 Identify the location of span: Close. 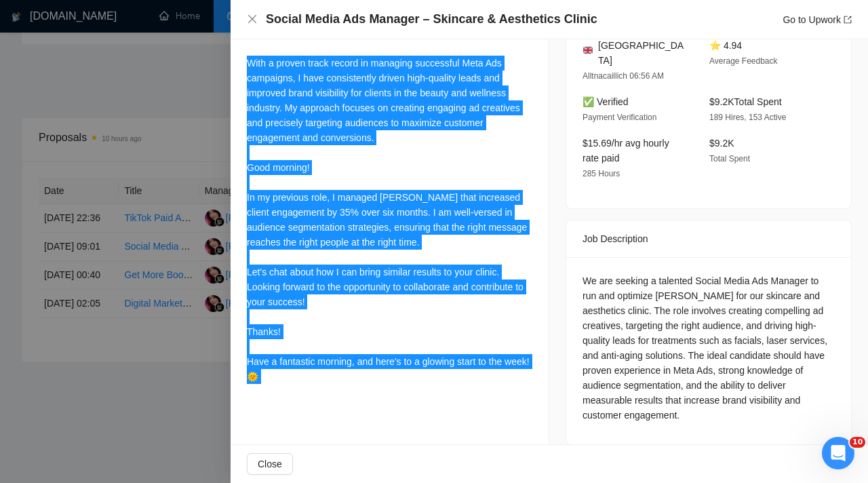
(270, 464).